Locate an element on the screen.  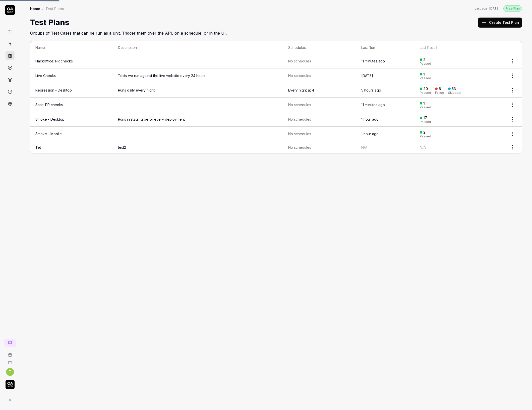
h2: Groups of Test Cases that can be run as a unit. Trigger them over the API, on a schedule, or in t... is located at coordinates (276, 32).